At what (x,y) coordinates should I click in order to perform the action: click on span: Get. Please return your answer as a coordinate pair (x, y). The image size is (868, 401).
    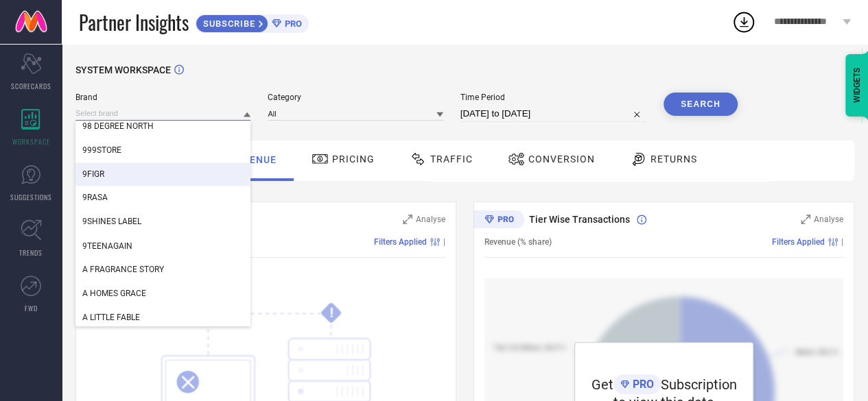
    Looking at the image, I should click on (603, 385).